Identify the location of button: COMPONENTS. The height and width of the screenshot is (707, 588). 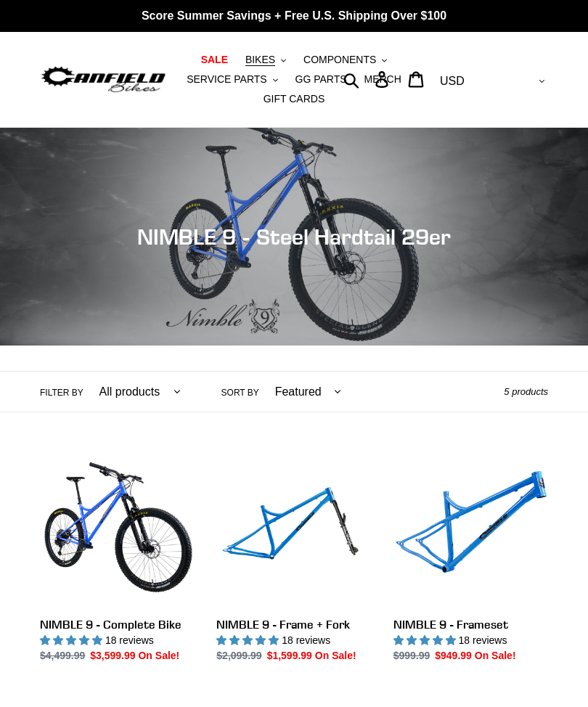
(345, 60).